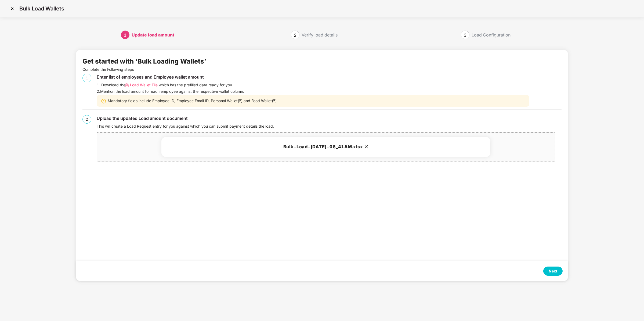  Describe the element at coordinates (329, 77) in the screenshot. I see `div: Enter list of employees and Employee wallet amount` at that location.